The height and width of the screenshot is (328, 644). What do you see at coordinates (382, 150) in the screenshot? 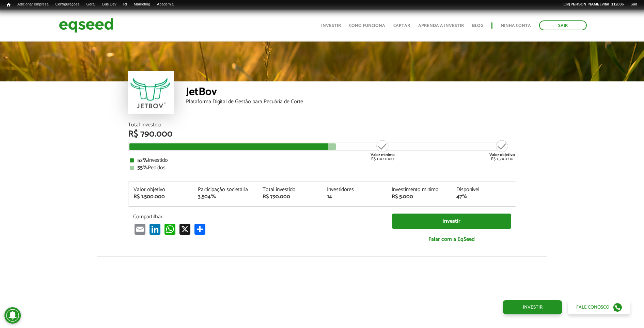
I see `div: R$ 1.000.000` at bounding box center [382, 150].